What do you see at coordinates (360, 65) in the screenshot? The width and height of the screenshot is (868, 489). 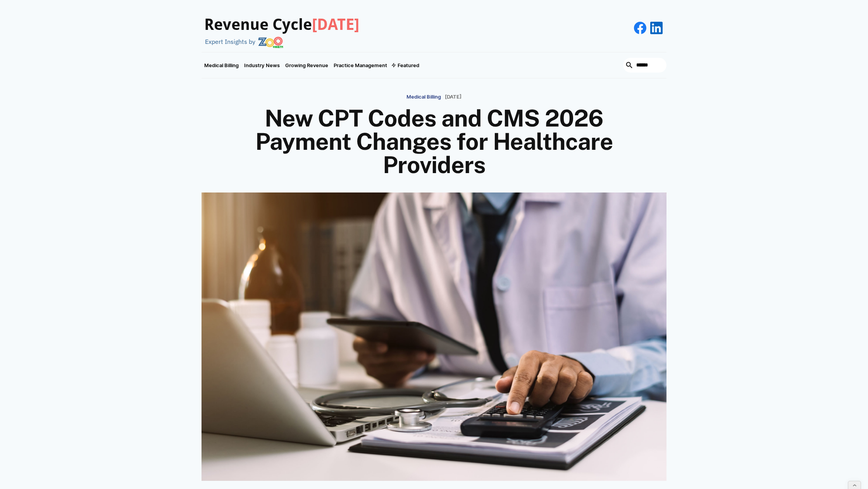 I see `a: Practice Management` at bounding box center [360, 65].